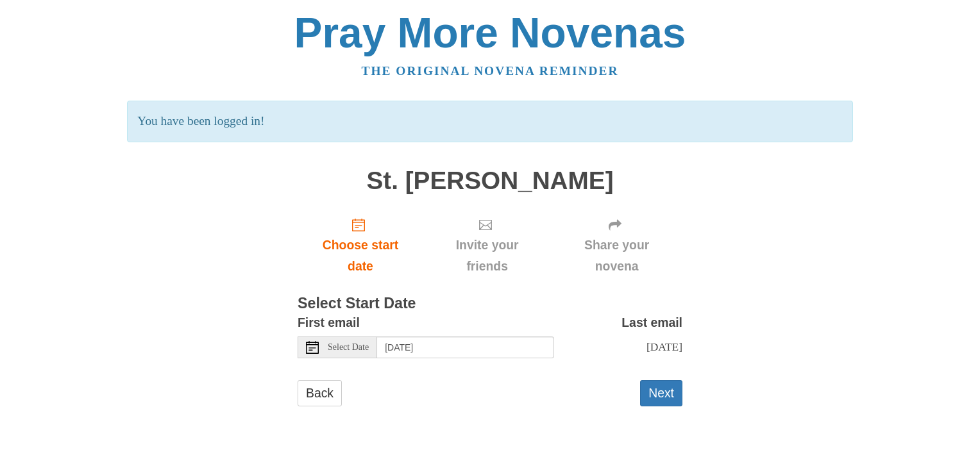 The width and height of the screenshot is (980, 473). I want to click on a: Back, so click(319, 393).